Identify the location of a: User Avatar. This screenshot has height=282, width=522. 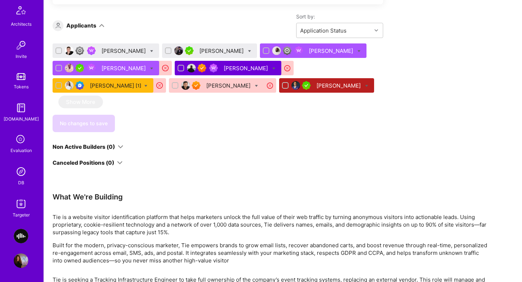
(21, 261).